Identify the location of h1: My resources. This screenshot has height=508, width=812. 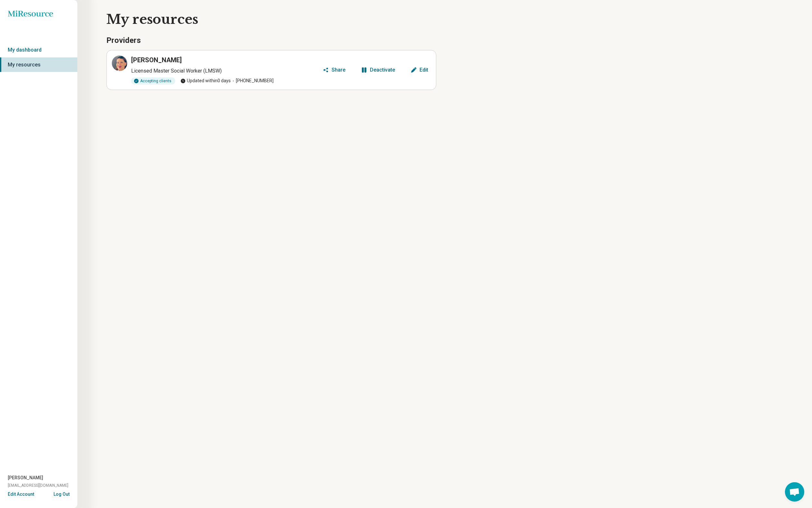
(282, 19).